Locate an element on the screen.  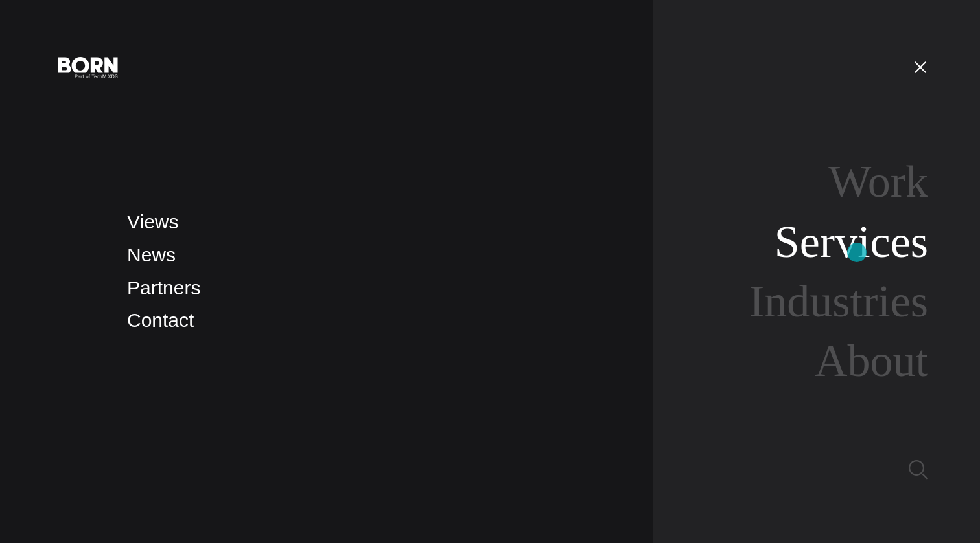
a: Services is located at coordinates (851, 242).